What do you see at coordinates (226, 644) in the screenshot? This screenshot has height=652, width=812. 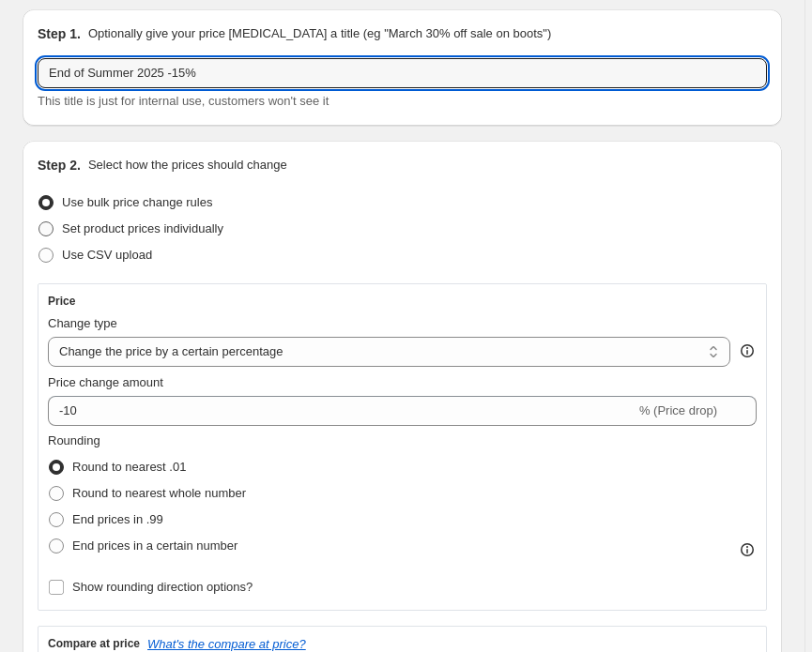 I see `i: What's the compare at price?` at bounding box center [226, 644].